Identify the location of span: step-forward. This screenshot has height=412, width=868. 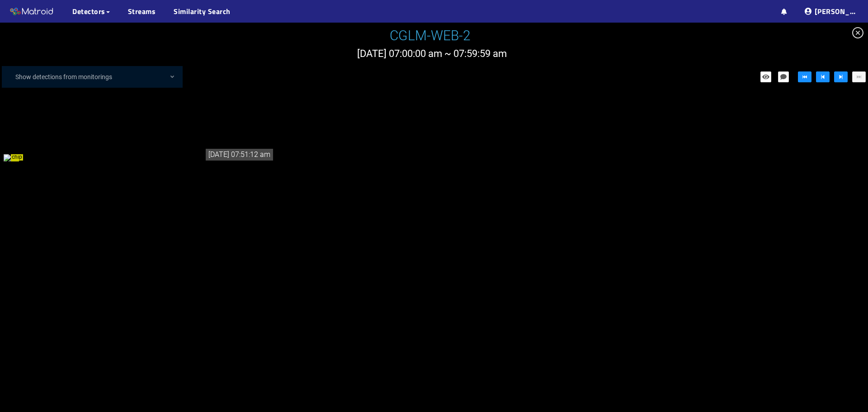
(841, 77).